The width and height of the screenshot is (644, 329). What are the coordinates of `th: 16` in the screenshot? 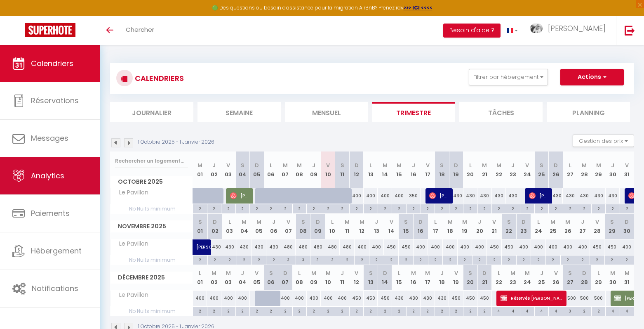 It's located at (413, 277).